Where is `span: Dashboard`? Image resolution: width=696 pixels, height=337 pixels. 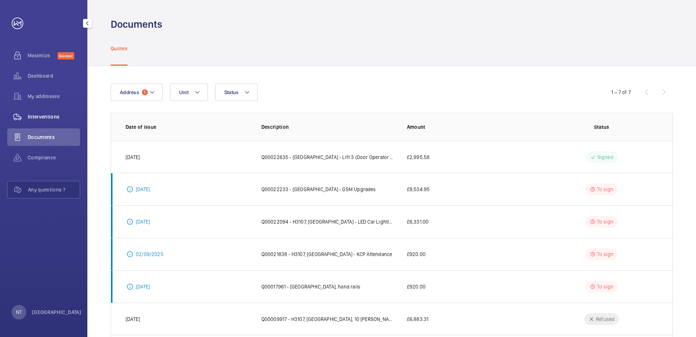 span: Dashboard is located at coordinates (54, 76).